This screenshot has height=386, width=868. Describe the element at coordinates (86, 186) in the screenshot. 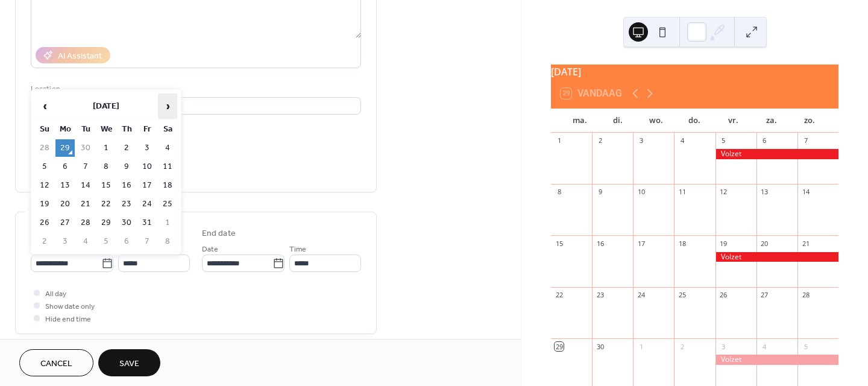

I see `td: 14` at that location.